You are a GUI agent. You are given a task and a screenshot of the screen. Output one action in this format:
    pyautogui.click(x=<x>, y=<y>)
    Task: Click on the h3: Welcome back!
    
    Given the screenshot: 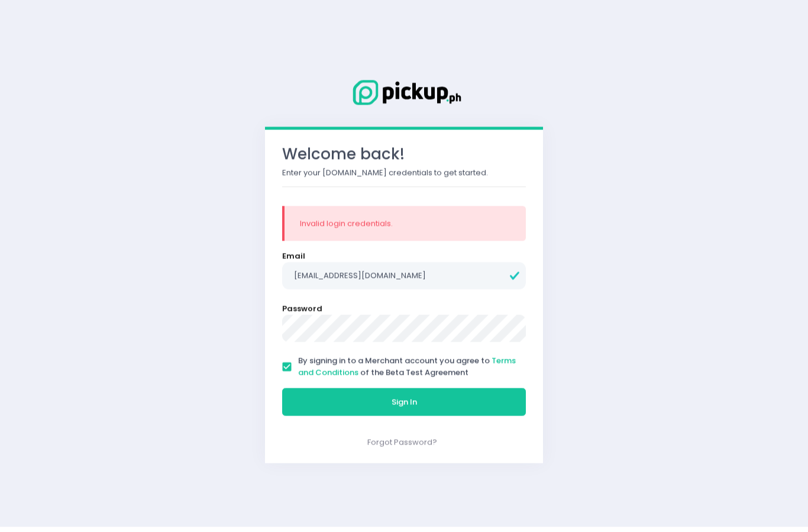 What is the action you would take?
    pyautogui.click(x=404, y=159)
    